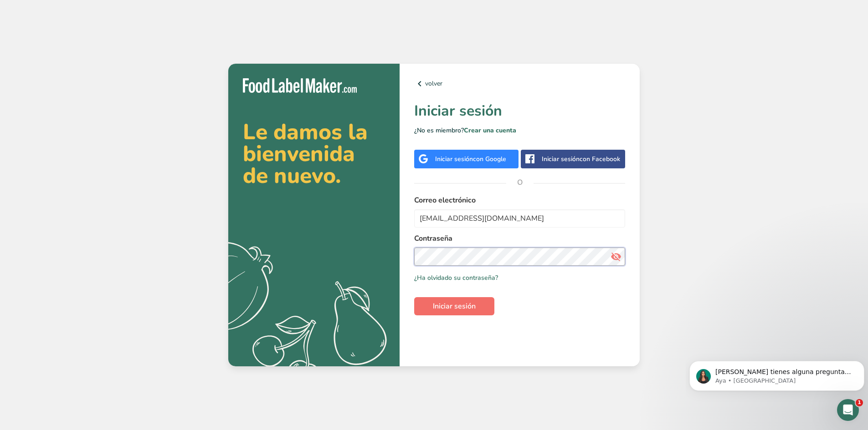 This screenshot has width=868, height=430. What do you see at coordinates (859, 403) in the screenshot?
I see `span: 1` at bounding box center [859, 403].